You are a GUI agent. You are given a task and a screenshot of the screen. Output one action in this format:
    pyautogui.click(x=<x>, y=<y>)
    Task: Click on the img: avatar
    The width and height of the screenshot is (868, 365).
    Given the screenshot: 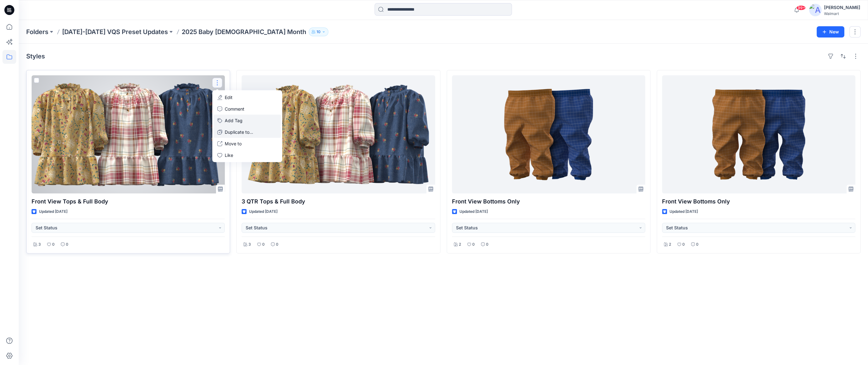 What is the action you would take?
    pyautogui.click(x=816, y=10)
    